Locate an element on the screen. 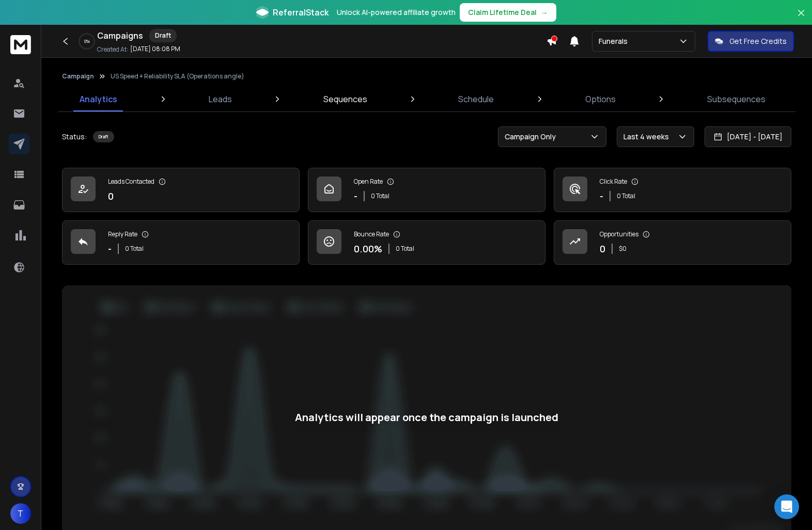  p: Get Free Credits is located at coordinates (758, 41).